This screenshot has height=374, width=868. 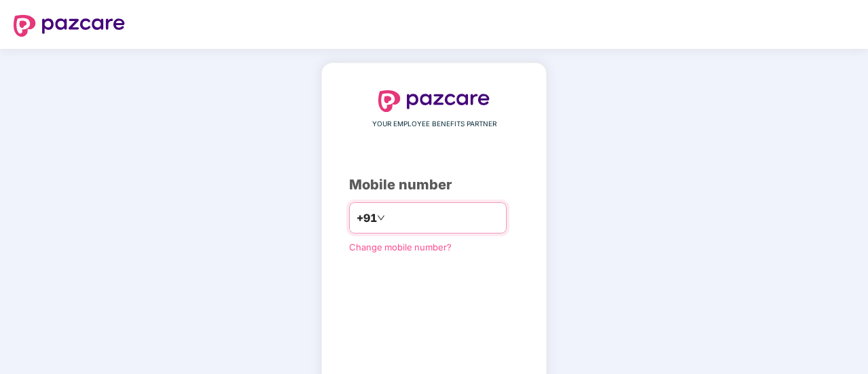 I want to click on span: +91, so click(x=367, y=218).